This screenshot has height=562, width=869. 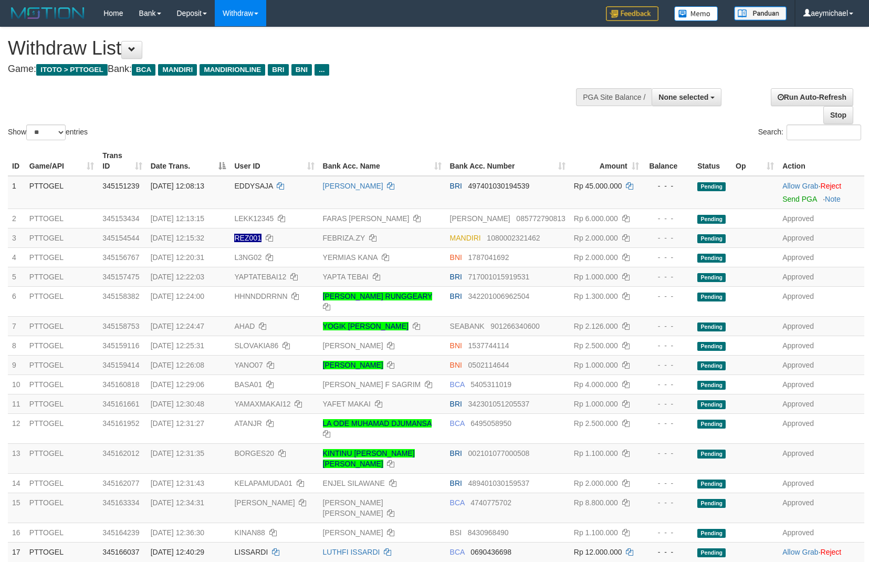 I want to click on span: Rp 45.000.000, so click(x=598, y=186).